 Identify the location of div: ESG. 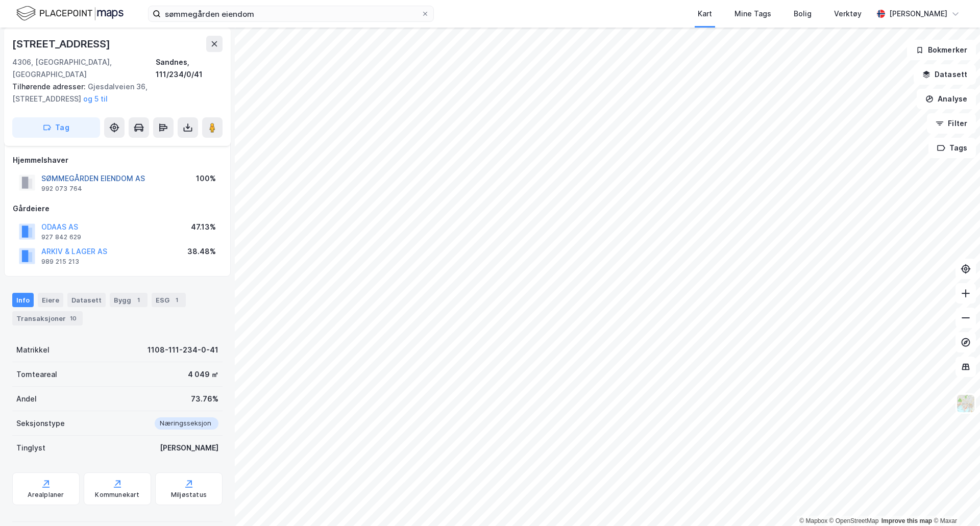
(169, 300).